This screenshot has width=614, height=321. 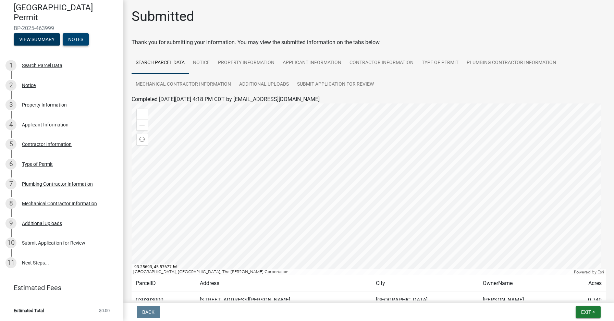 I want to click on div: Applicant Information, so click(x=45, y=125).